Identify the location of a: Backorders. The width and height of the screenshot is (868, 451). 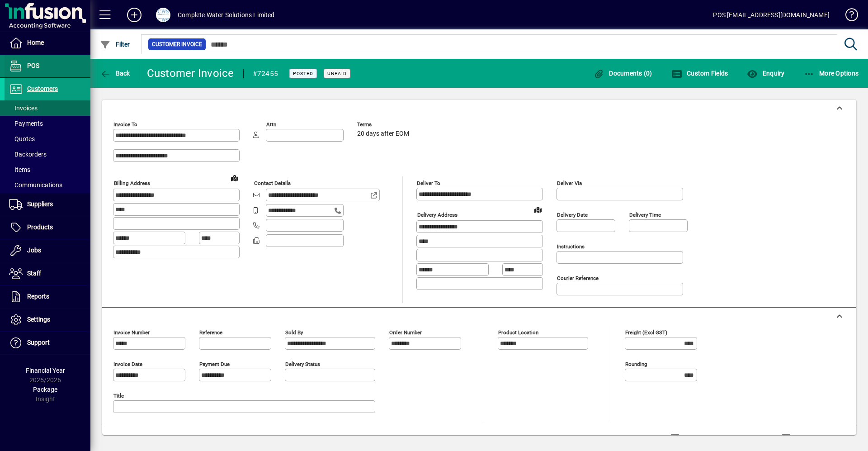
(47, 154).